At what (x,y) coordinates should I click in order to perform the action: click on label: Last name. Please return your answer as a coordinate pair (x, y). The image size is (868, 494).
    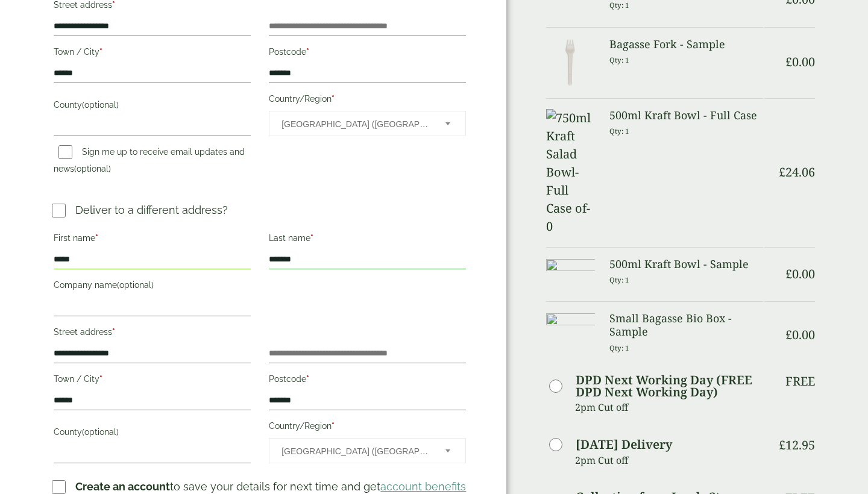
    Looking at the image, I should click on (367, 240).